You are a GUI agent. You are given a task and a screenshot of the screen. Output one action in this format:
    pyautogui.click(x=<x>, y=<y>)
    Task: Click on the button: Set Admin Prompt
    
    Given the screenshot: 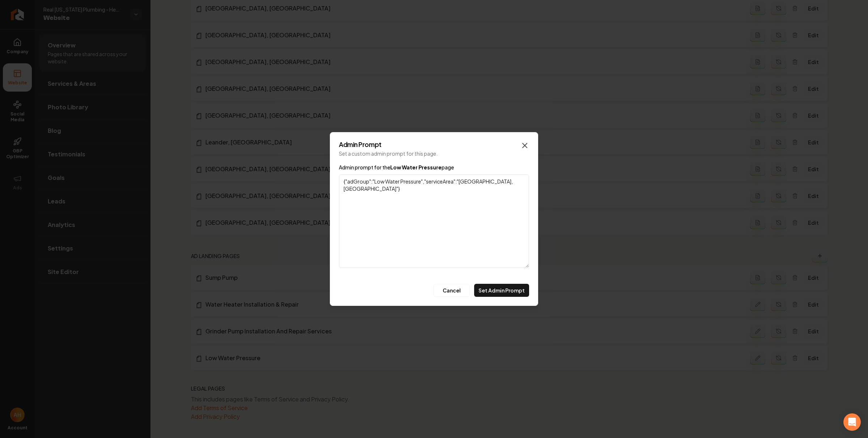 What is the action you would take?
    pyautogui.click(x=502, y=291)
    